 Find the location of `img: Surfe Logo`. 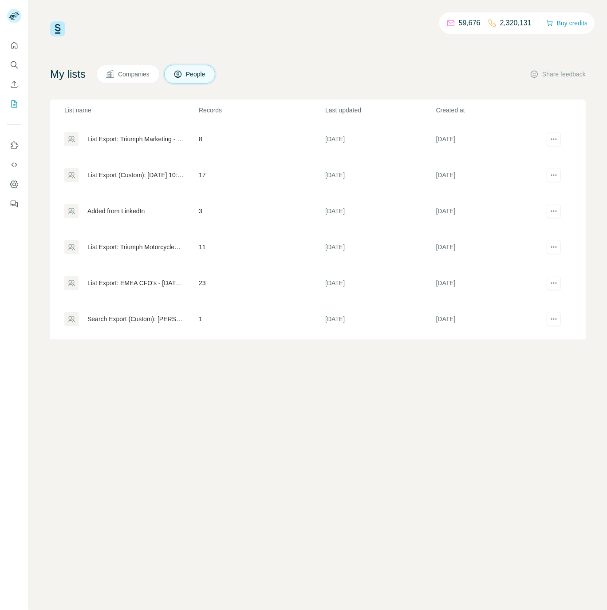

img: Surfe Logo is located at coordinates (58, 29).